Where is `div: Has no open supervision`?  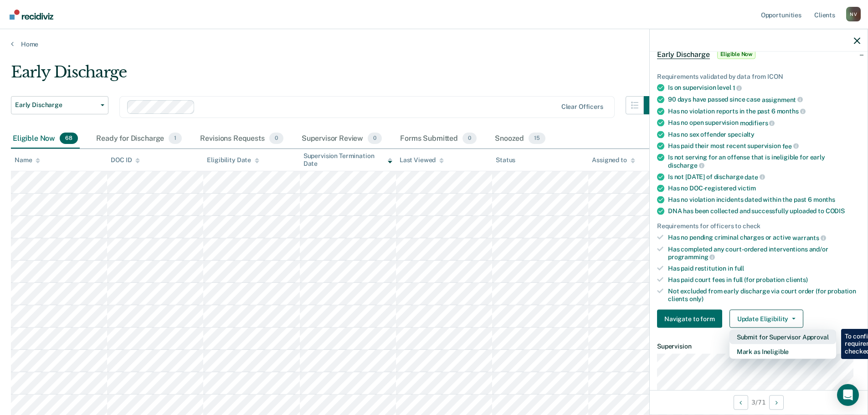
div: Has no open supervision is located at coordinates (764, 123).